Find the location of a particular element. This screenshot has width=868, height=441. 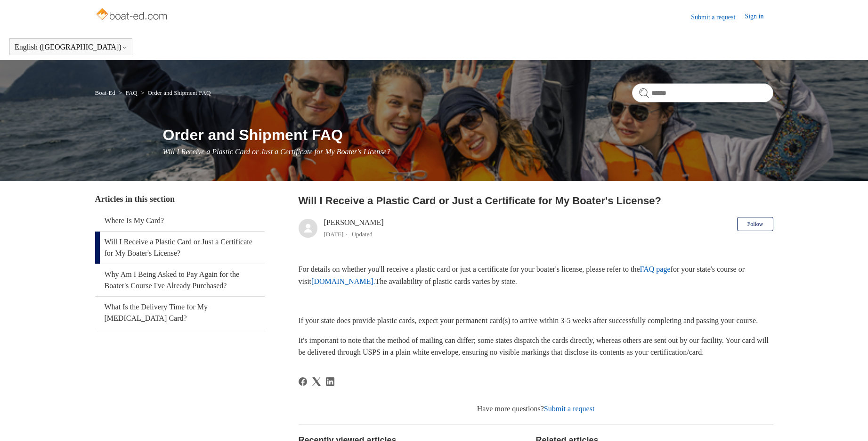

a: Order and Shipment FAQ is located at coordinates (179, 92).